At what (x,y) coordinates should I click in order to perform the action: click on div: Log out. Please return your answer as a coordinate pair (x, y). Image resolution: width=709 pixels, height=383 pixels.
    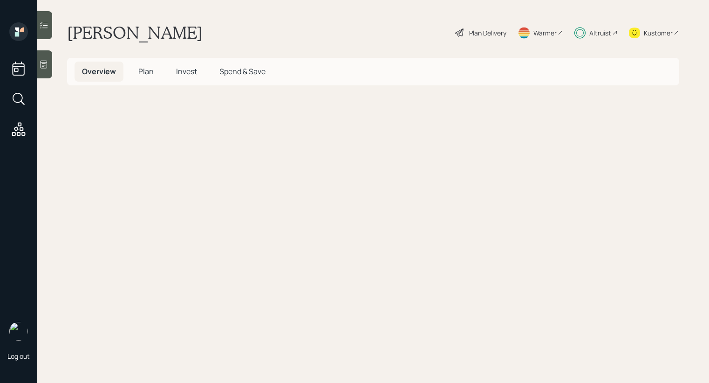
    Looking at the image, I should click on (19, 355).